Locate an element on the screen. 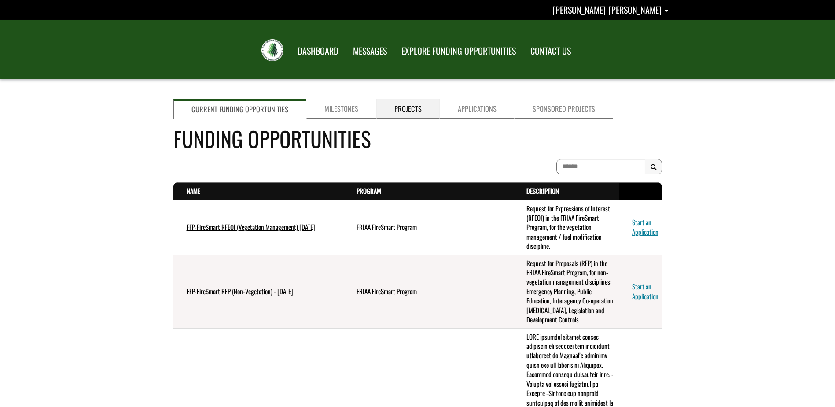 The image size is (835, 407). nav: Main Navigation is located at coordinates (434, 50).